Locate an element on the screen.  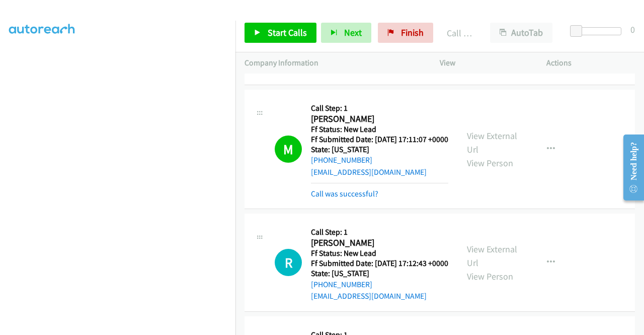
p: Company Information is located at coordinates (333, 63).